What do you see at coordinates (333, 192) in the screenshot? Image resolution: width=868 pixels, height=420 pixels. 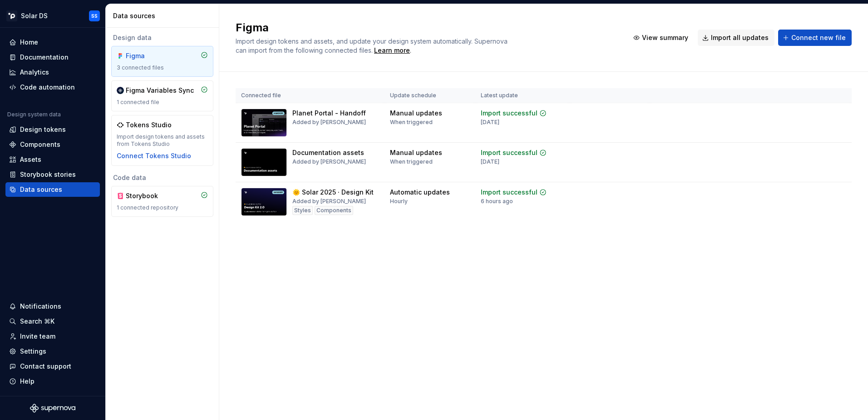 I see `div: 🌞 Solar 2025 · Design Kit` at bounding box center [333, 192].